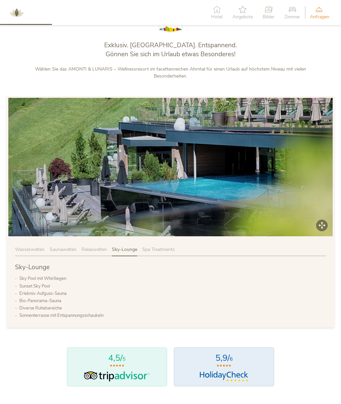 This screenshot has height=404, width=341. I want to click on a: 4,5/5Tripadvisor, so click(117, 367).